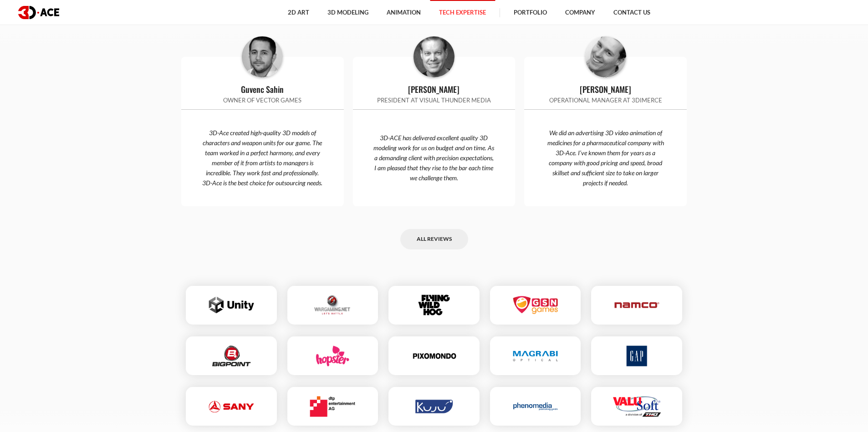 The height and width of the screenshot is (432, 868). I want to click on img: Bigpoint logo, so click(231, 355).